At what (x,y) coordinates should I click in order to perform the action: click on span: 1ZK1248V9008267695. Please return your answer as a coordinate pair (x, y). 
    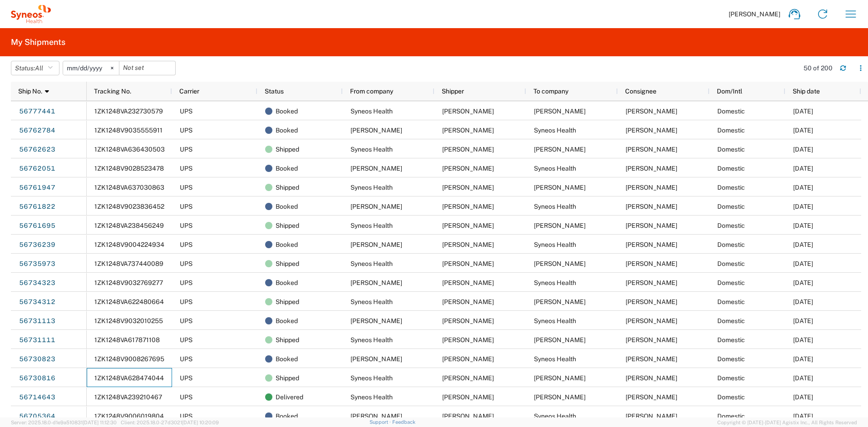
    Looking at the image, I should click on (129, 359).